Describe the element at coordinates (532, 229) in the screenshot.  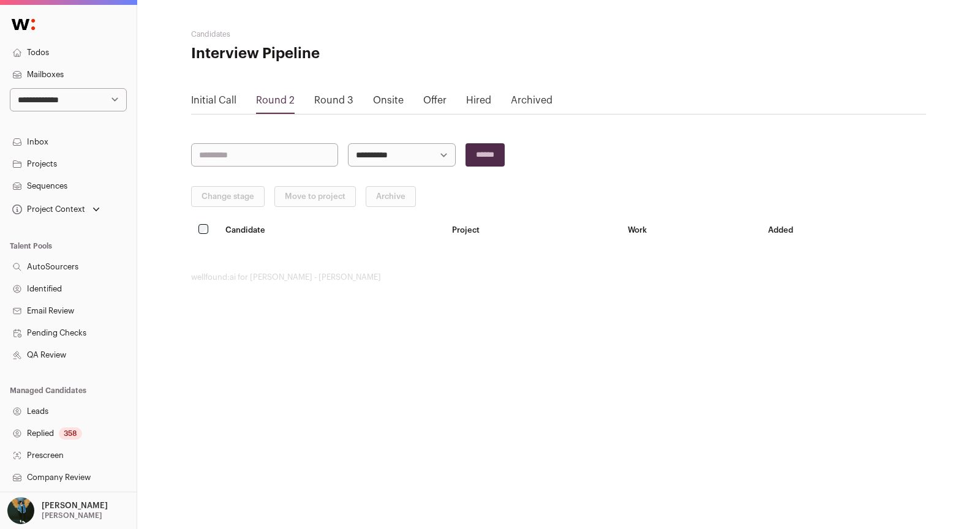
I see `th: Project` at that location.